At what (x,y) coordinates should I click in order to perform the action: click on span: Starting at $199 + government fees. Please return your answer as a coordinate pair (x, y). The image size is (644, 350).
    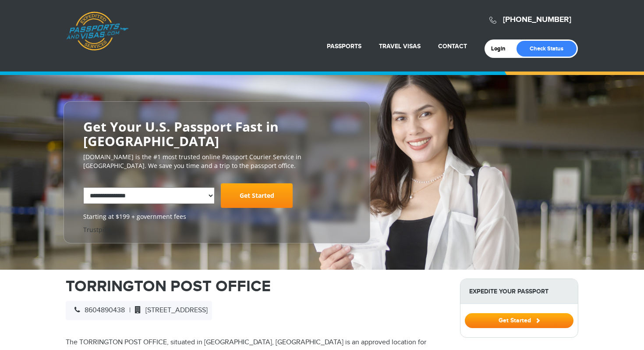
    Looking at the image, I should click on (217, 217).